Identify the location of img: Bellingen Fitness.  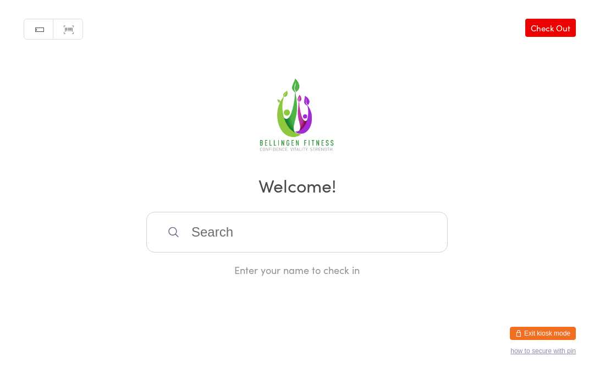
(297, 116).